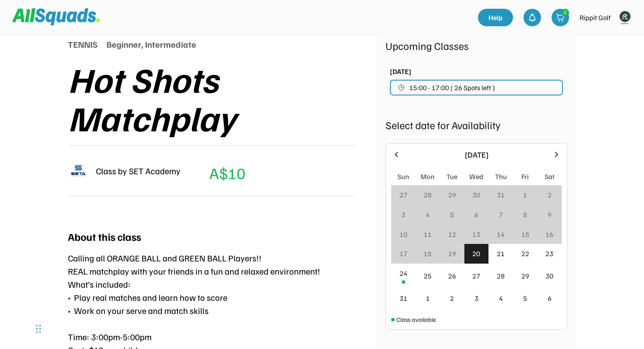 This screenshot has width=644, height=349. I want to click on div: 9, so click(549, 214).